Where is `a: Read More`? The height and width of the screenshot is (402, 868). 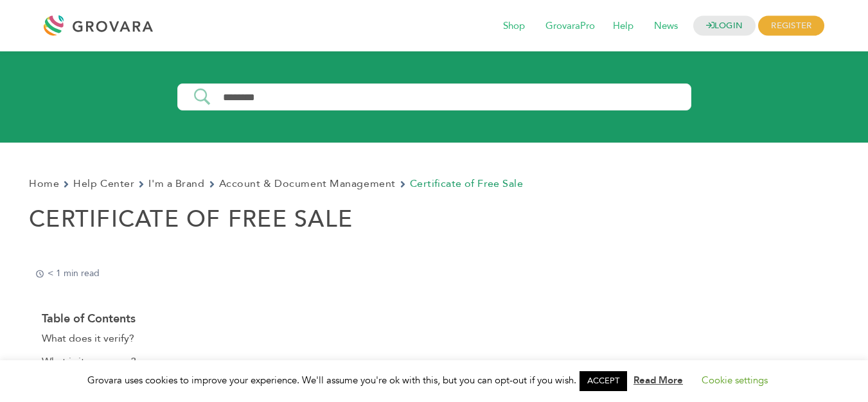 a: Read More is located at coordinates (658, 380).